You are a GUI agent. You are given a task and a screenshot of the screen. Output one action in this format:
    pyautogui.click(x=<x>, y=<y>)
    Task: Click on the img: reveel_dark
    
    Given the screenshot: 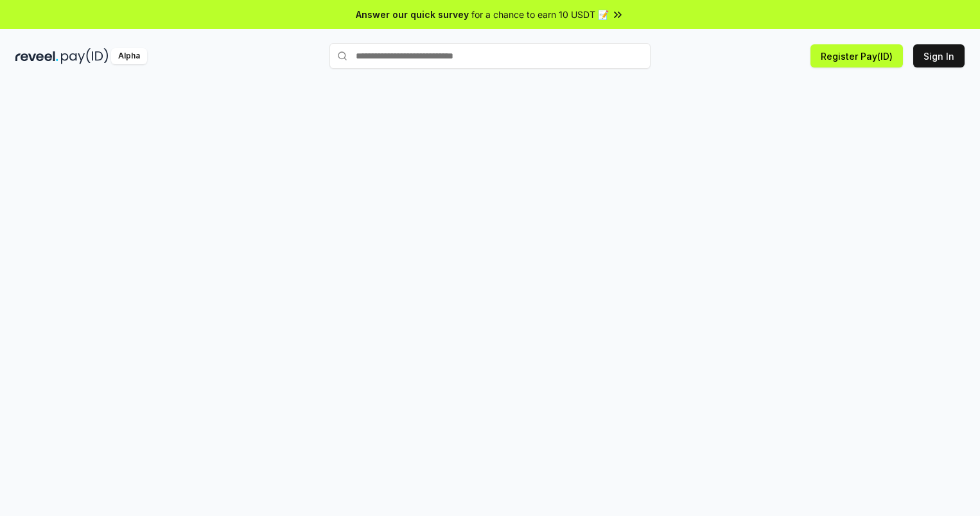 What is the action you would take?
    pyautogui.click(x=37, y=55)
    